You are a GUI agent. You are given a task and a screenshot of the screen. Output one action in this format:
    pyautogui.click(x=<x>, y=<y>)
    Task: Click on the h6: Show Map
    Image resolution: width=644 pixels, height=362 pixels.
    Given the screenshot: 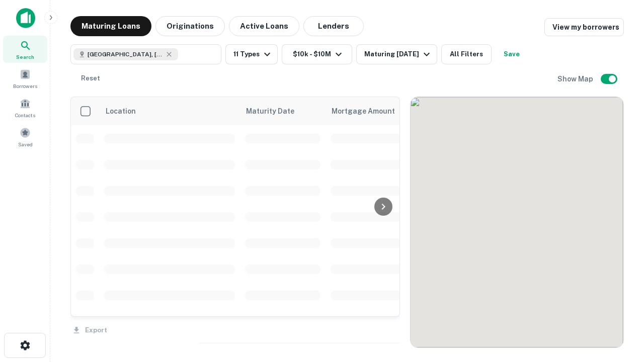 What is the action you would take?
    pyautogui.click(x=576, y=79)
    